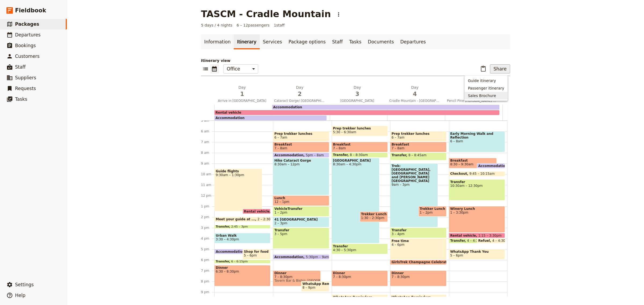 The height and width of the screenshot is (305, 644). Describe the element at coordinates (482, 96) in the screenshot. I see `span: Sales Brochure` at that location.